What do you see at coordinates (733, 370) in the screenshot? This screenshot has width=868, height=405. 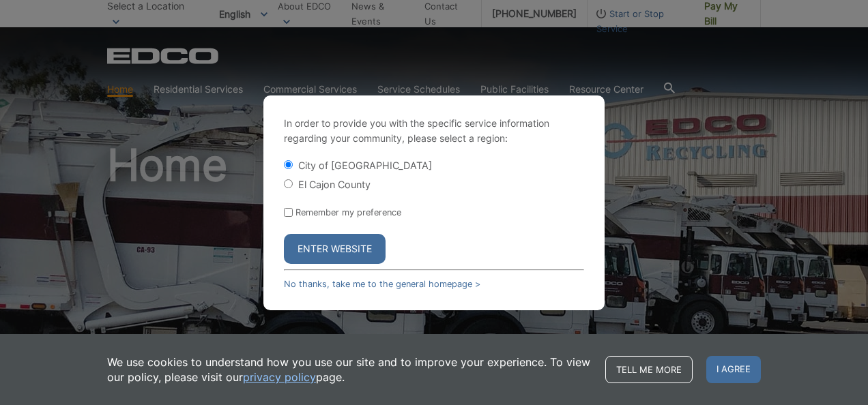 I see `span: I agree` at bounding box center [733, 370].